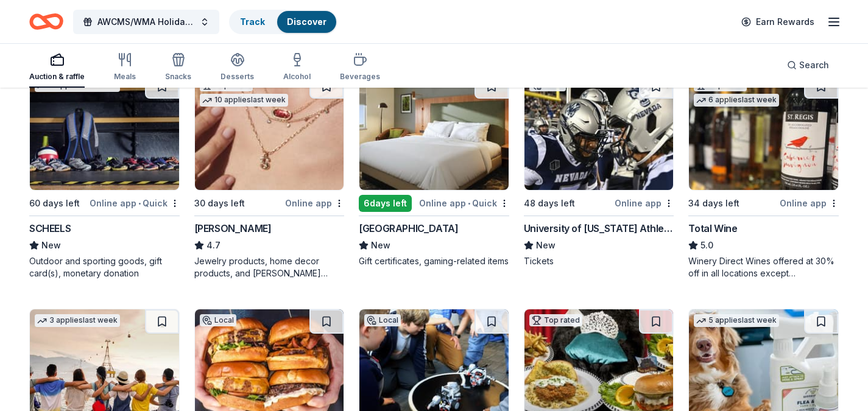 The image size is (868, 411). I want to click on a: Home, so click(46, 21).